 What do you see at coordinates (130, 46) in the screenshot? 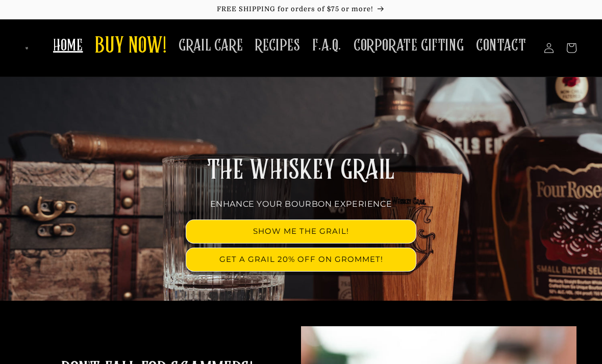
I see `span: BUY NOW!` at bounding box center [130, 46].